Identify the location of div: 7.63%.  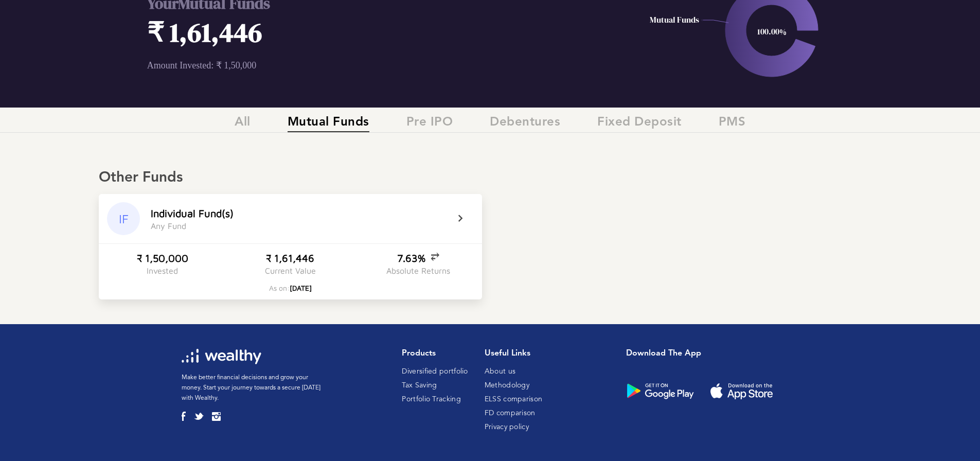
(418, 258).